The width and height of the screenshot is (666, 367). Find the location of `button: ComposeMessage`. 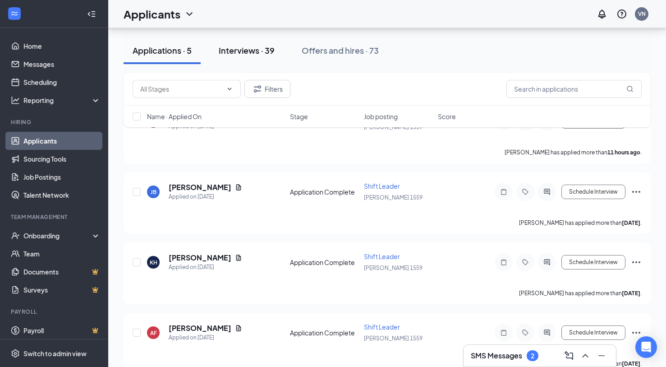

button: ComposeMessage is located at coordinates (569, 355).